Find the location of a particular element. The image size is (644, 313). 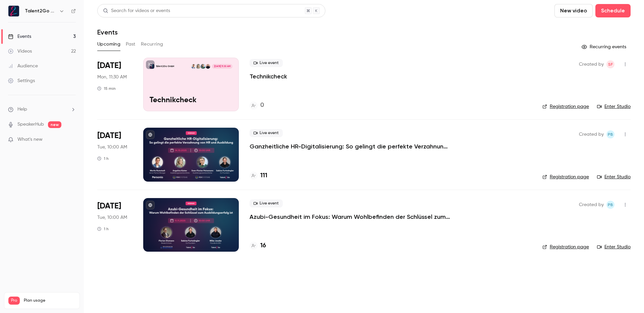

a: 0 is located at coordinates (257, 105).